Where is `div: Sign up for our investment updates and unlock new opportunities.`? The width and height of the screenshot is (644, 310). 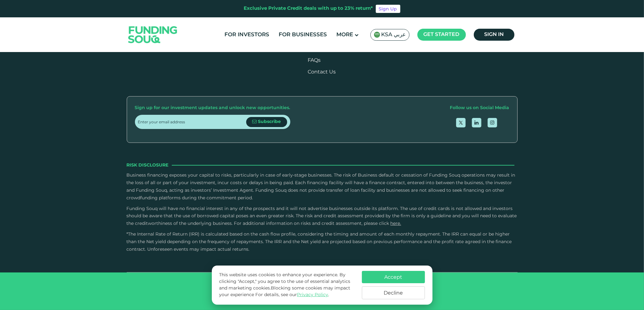 div: Sign up for our investment updates and unlock new opportunities. is located at coordinates (212, 108).